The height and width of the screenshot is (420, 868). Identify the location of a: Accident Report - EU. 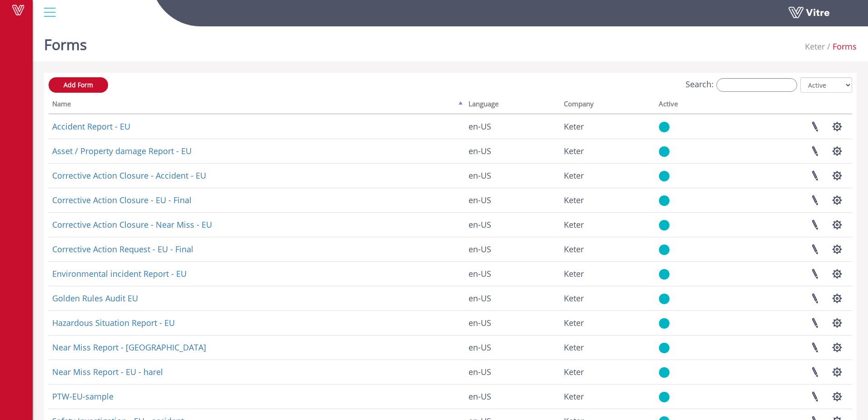
(92, 126).